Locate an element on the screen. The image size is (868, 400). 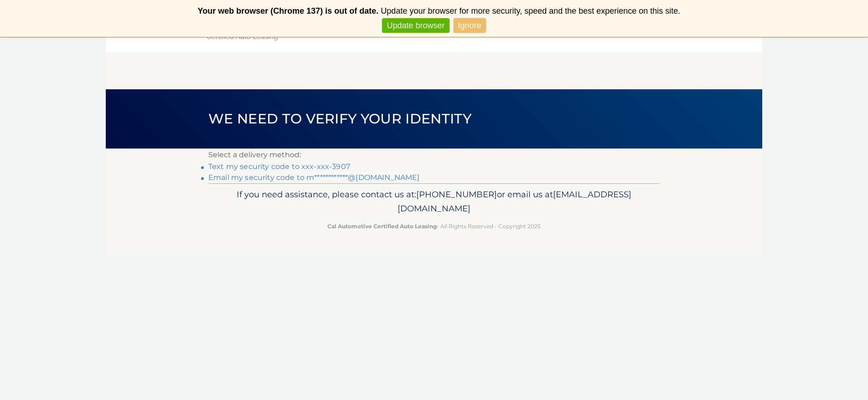
span: We need to verify your identity is located at coordinates (339, 119).